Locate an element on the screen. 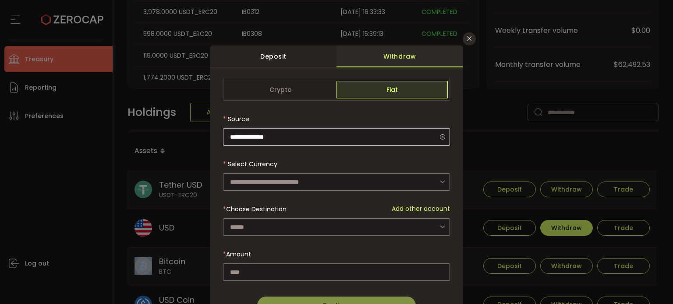  button: Close is located at coordinates (469, 39).